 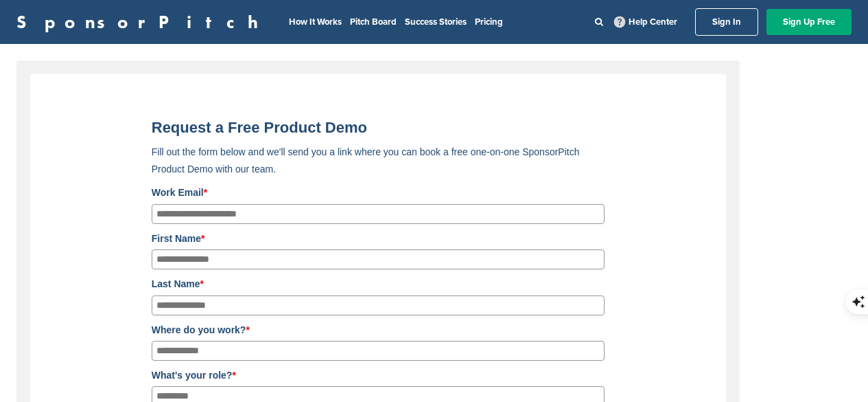 I want to click on a: SponsorPitch, so click(x=141, y=22).